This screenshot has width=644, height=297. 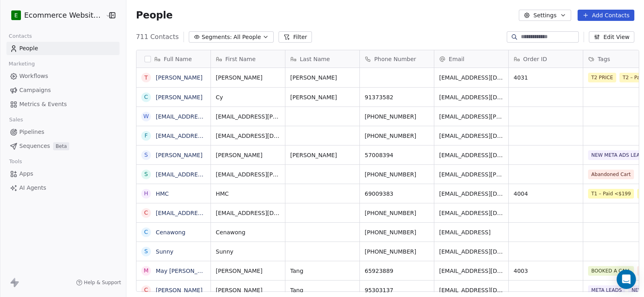 I want to click on span: Abandoned Cart, so click(x=611, y=174).